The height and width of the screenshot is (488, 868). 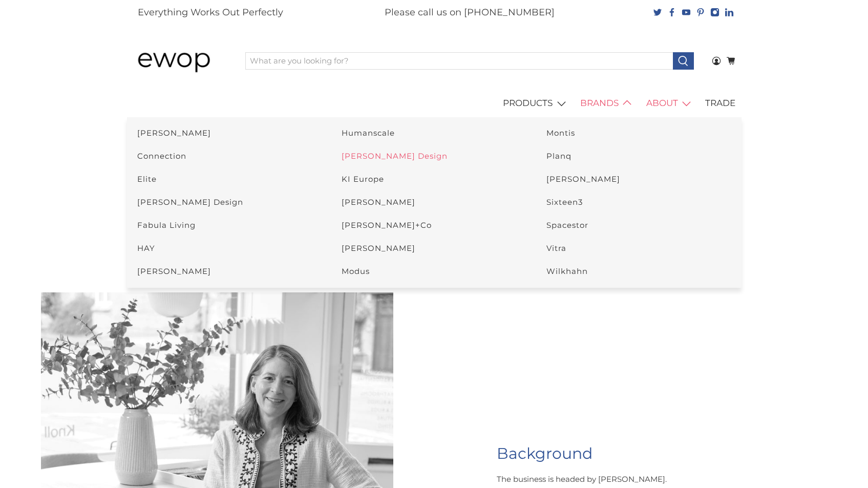 What do you see at coordinates (211, 12) in the screenshot?
I see `p: Everything Works Out Perfectly` at bounding box center [211, 12].